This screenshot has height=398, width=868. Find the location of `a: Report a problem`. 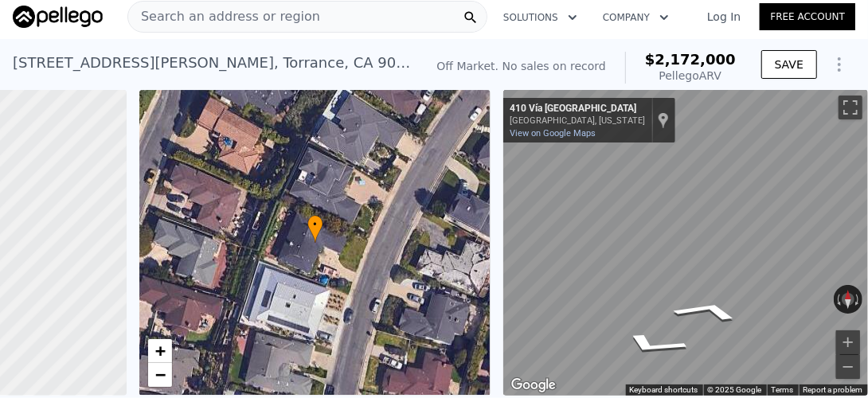

a: Report a problem is located at coordinates (833, 390).